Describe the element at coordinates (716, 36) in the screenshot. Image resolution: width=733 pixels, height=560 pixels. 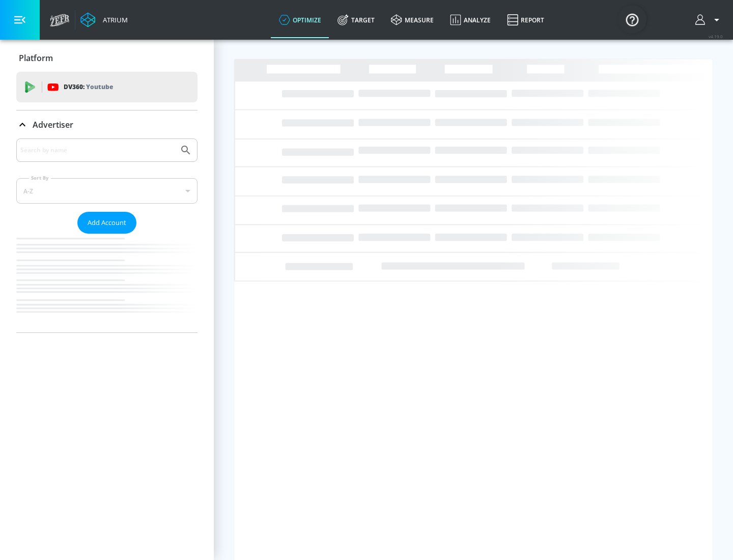
I see `span: v 4.19.0` at that location.